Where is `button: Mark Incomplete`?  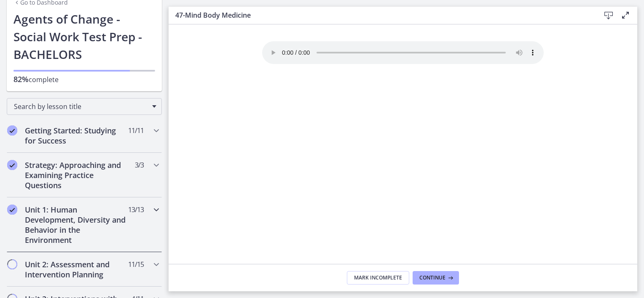 button: Mark Incomplete is located at coordinates (378, 278).